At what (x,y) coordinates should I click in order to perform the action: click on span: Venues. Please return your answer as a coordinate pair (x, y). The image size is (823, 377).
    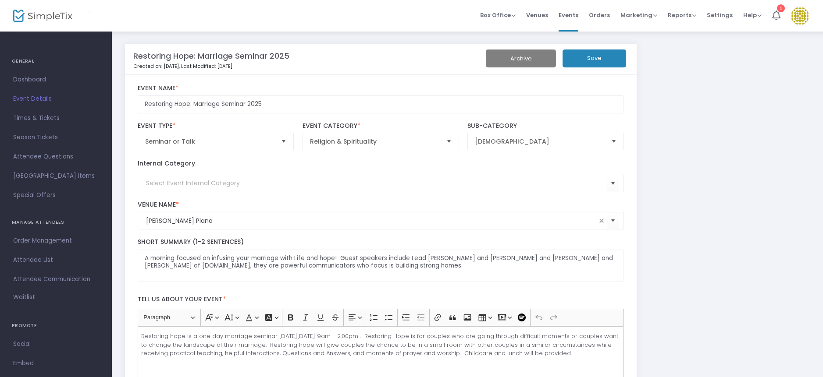
    Looking at the image, I should click on (537, 15).